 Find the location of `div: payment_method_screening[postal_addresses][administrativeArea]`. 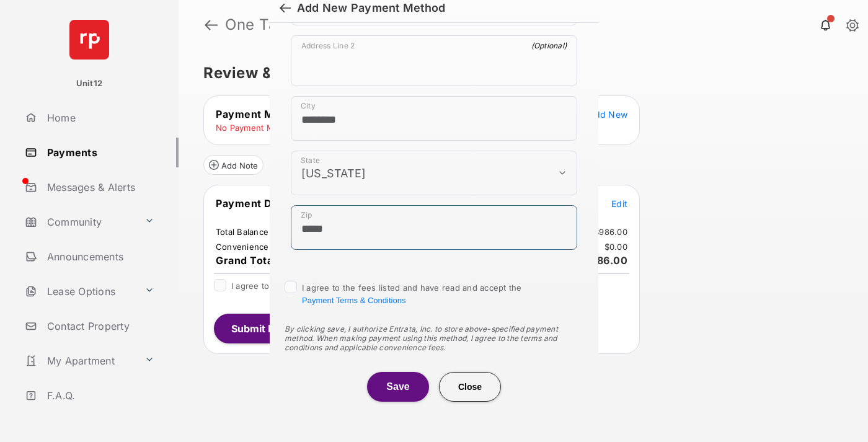

div: payment_method_screening[postal_addresses][administrativeArea] is located at coordinates (434, 173).